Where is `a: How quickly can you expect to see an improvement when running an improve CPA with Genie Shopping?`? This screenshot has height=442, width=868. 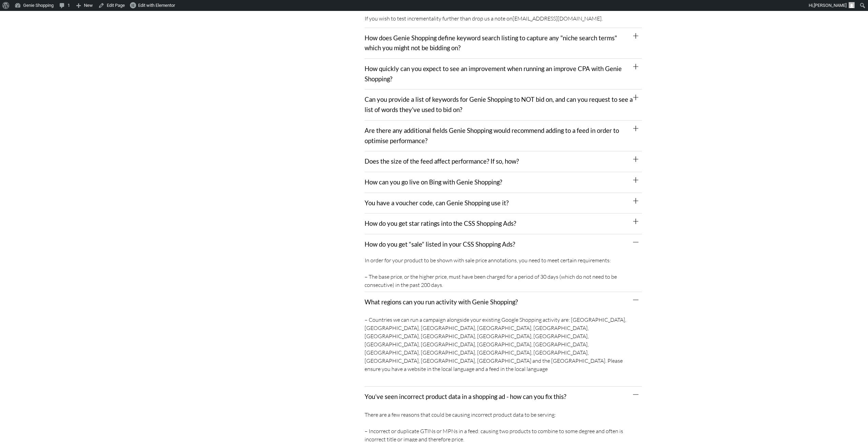 a: How quickly can you expect to see an improvement when running an improve CPA with Genie Shopping? is located at coordinates (493, 74).